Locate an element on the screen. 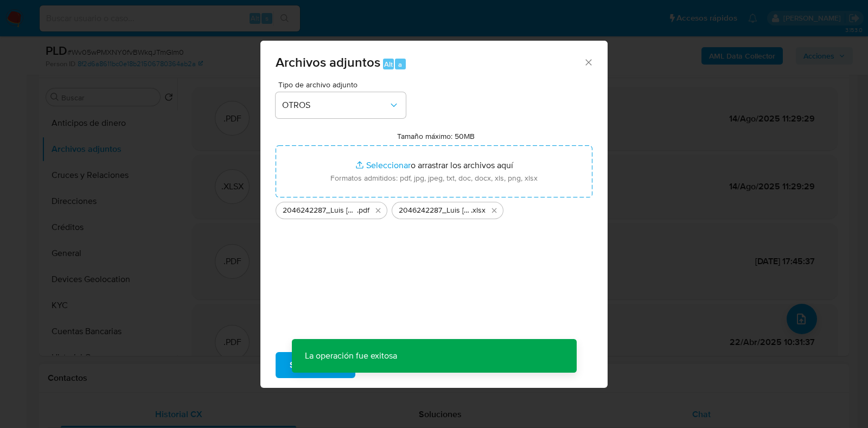 This screenshot has height=428, width=868. button: OTROS is located at coordinates (340, 105).